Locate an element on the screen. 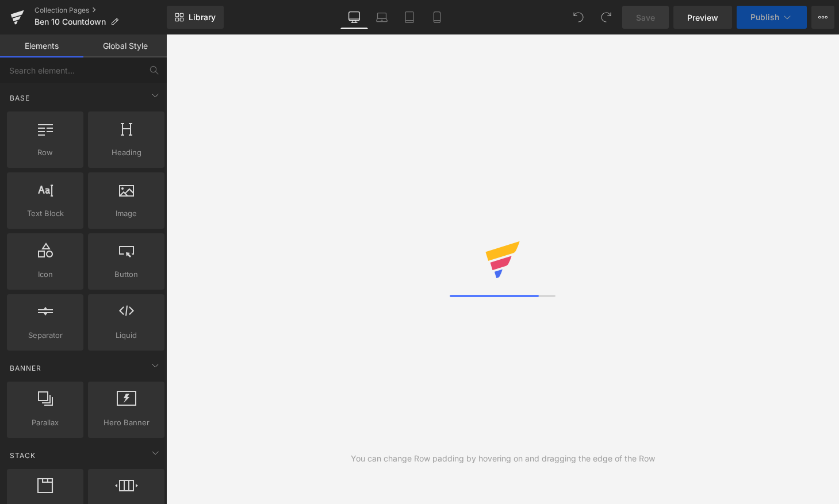 This screenshot has width=839, height=504. span: Library is located at coordinates (201, 17).